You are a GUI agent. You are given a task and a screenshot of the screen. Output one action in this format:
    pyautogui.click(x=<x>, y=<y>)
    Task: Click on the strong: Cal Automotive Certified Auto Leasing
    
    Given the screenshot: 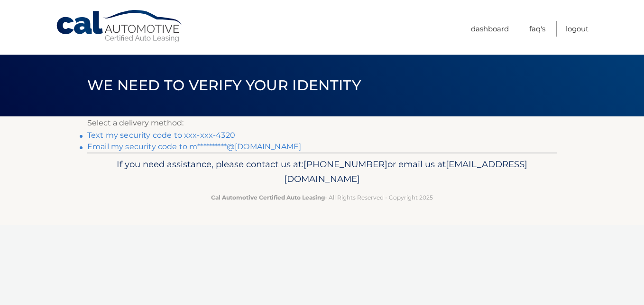 What is the action you would take?
    pyautogui.click(x=268, y=197)
    